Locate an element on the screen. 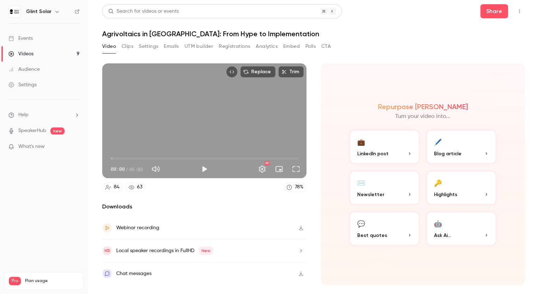  a: 84 is located at coordinates (112, 187).